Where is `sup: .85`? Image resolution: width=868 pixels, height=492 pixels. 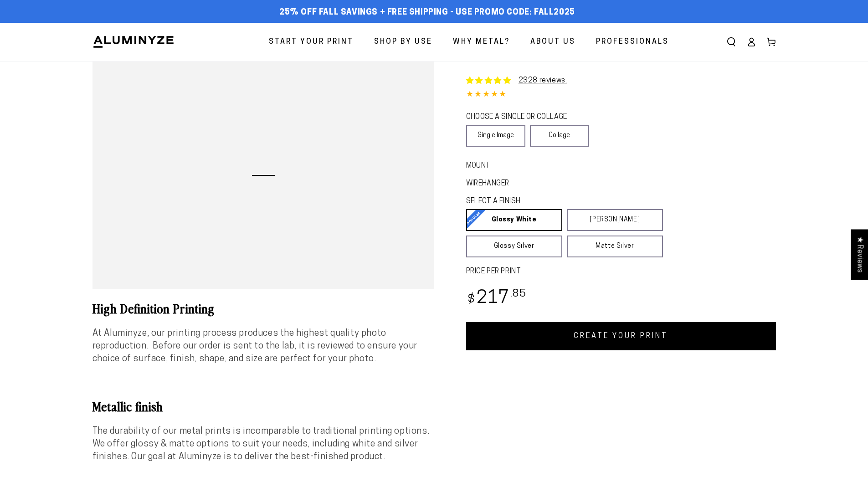
sup: .85 is located at coordinates (518, 294).